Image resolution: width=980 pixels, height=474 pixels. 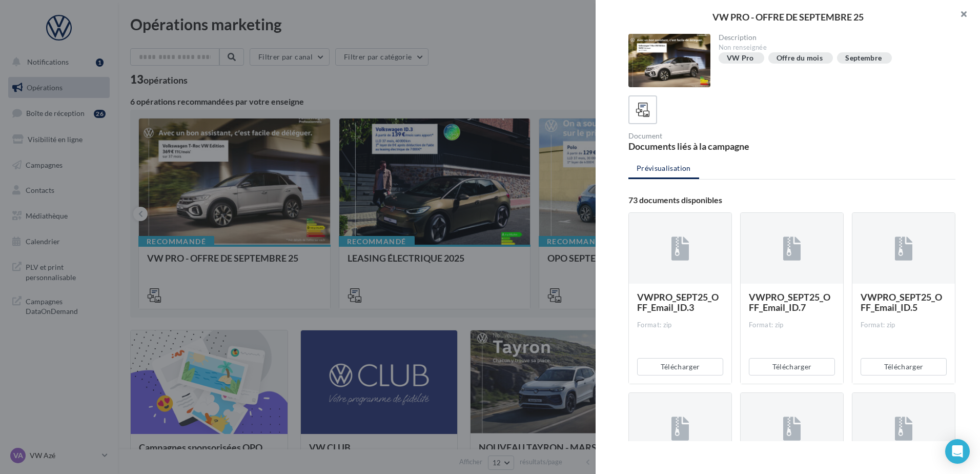 What do you see at coordinates (708, 136) in the screenshot?
I see `div: Document` at bounding box center [708, 136].